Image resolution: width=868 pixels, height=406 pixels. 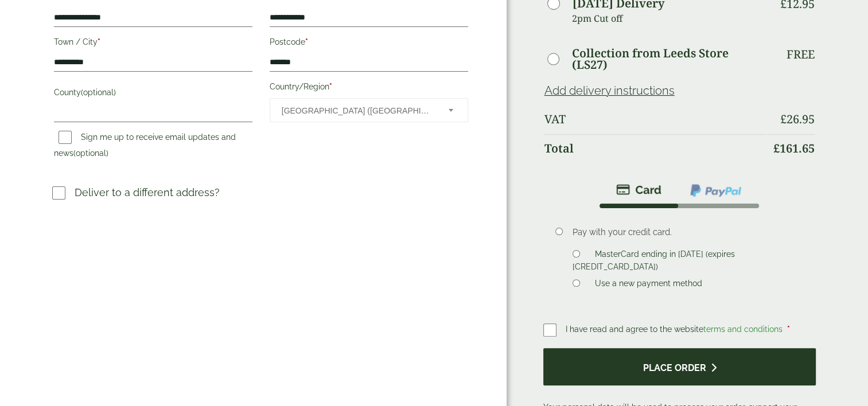 I want to click on p: 2pm Cut off, so click(x=669, y=18).